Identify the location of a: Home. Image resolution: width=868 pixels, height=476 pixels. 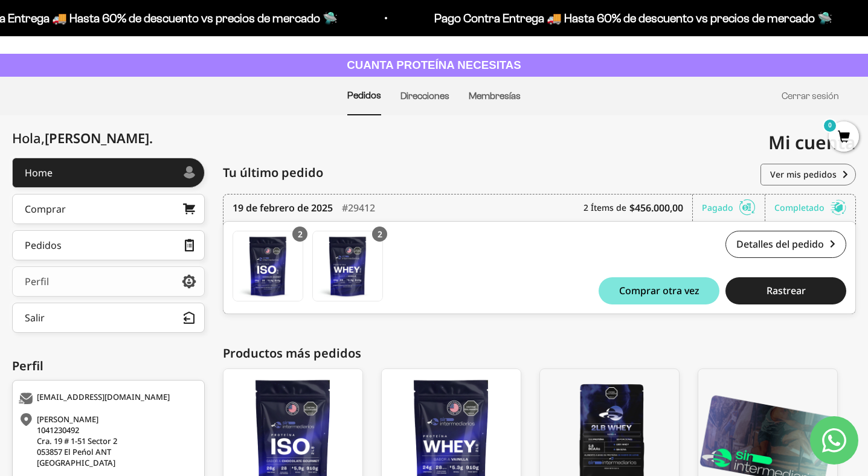
(108, 173).